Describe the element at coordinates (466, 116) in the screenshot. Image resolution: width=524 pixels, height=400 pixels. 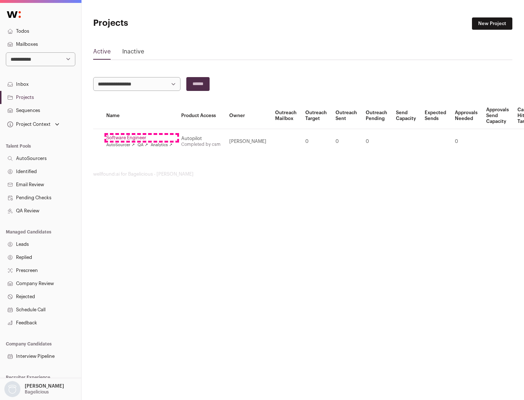
I see `th: Approvals Needed` at that location.